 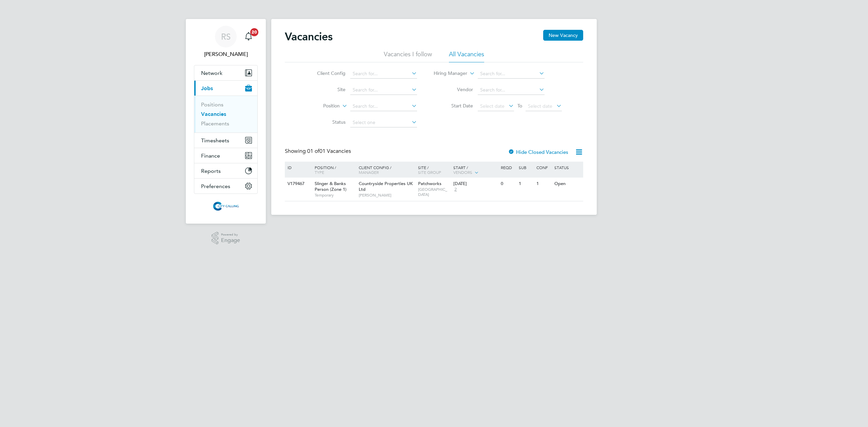 What do you see at coordinates (225, 88) in the screenshot?
I see `button: Jobs` at bounding box center [225, 88].